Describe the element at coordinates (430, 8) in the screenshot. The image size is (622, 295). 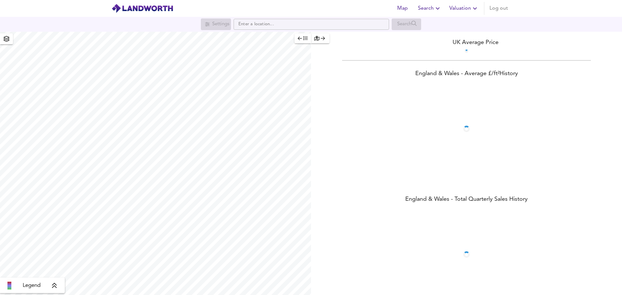
I see `button: Search` at that location.